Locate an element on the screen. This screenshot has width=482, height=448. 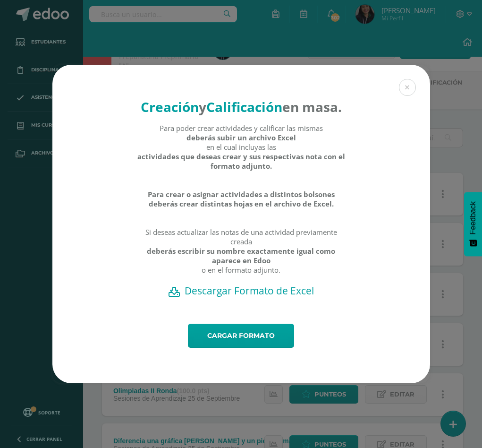
span: Feedback is located at coordinates (473, 217).